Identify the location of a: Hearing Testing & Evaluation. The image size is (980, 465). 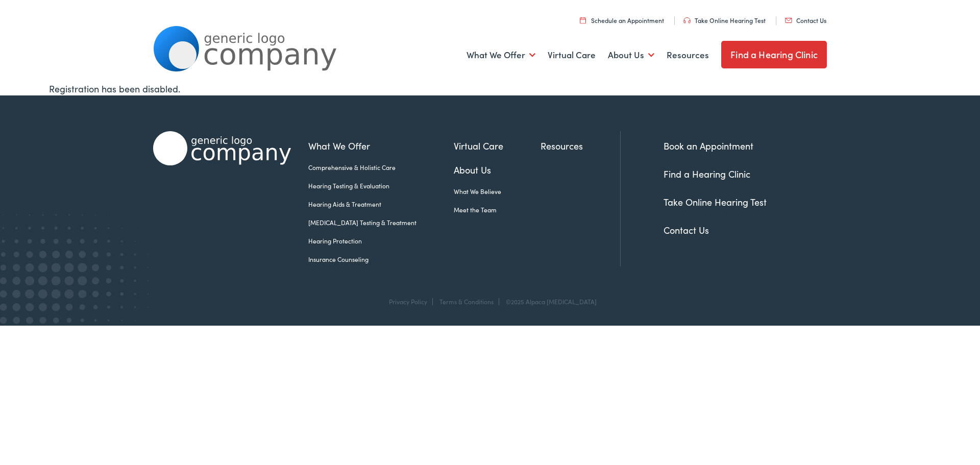
(381, 186).